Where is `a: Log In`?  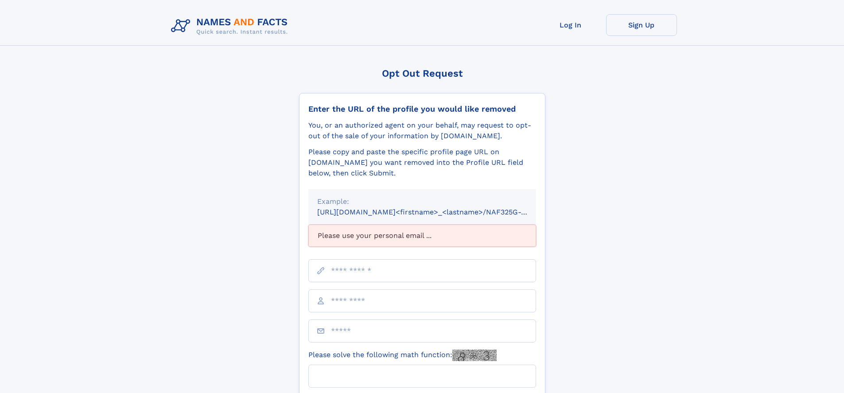 a: Log In is located at coordinates (570, 25).